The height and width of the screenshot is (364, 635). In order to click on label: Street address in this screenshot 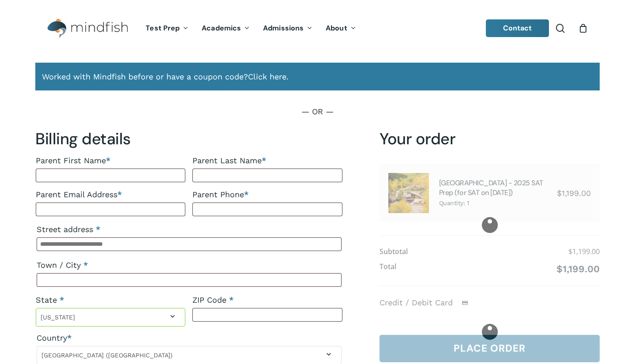, I will do `click(189, 229)`.